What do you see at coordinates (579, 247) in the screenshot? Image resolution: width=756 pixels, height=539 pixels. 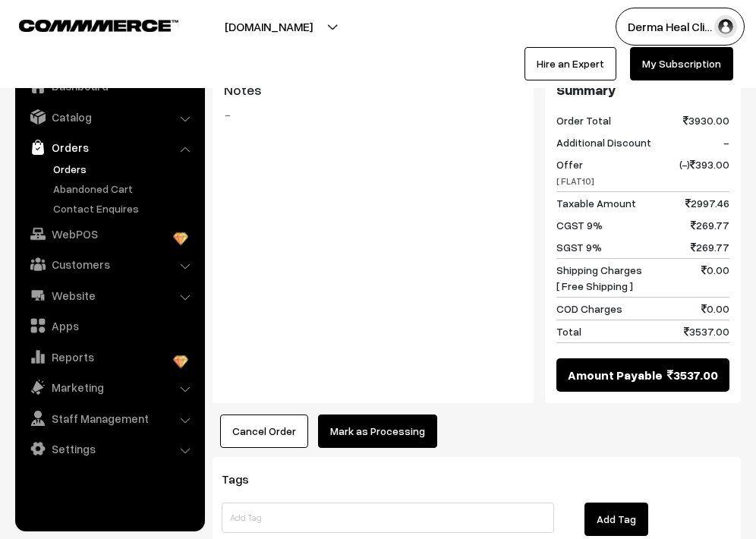 I see `span: SGST 9%` at bounding box center [579, 247].